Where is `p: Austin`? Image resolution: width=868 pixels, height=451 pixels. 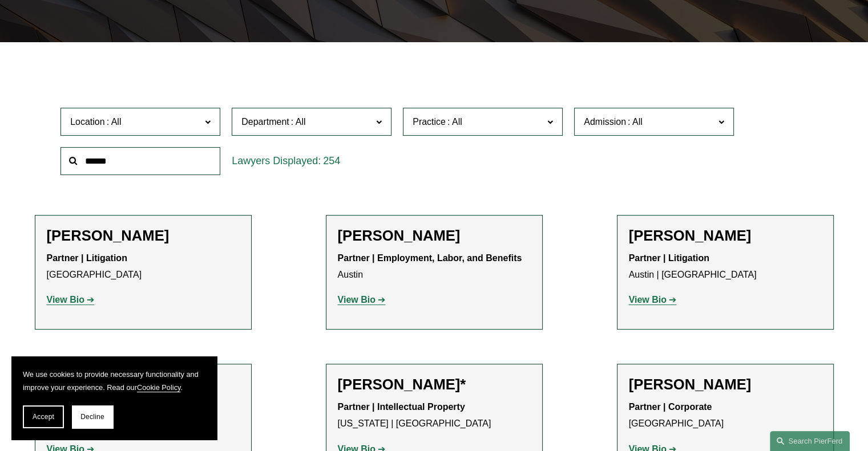
p: Austin is located at coordinates (434, 267).